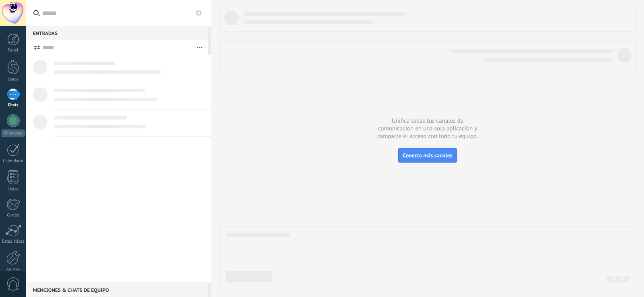 Image resolution: width=644 pixels, height=297 pixels. I want to click on div: WhatsApp, so click(13, 133).